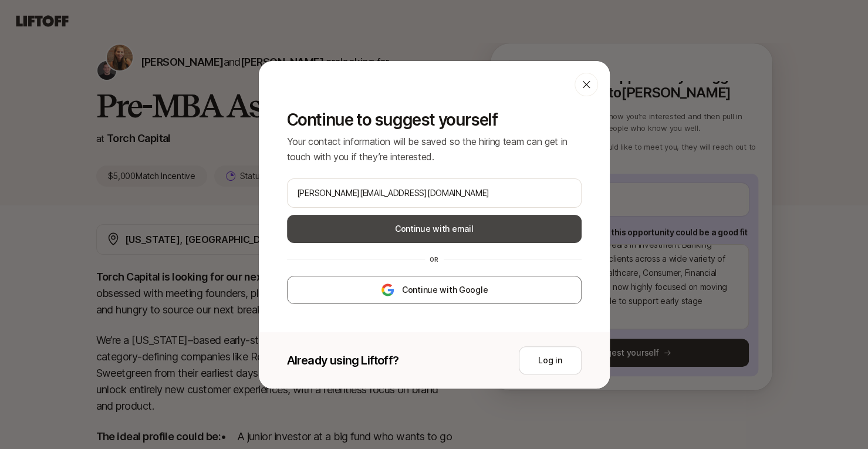  What do you see at coordinates (387, 289) in the screenshot?
I see `img: google-logo` at bounding box center [387, 289].